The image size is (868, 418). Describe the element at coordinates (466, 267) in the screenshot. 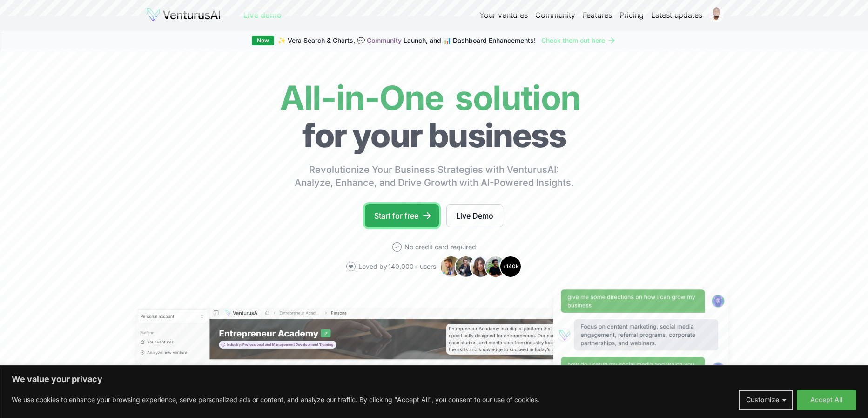

I see `img: Avatar 2` at that location.